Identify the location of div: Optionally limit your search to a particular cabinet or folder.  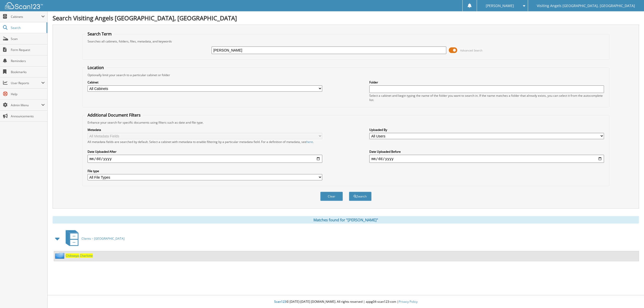
(346, 75).